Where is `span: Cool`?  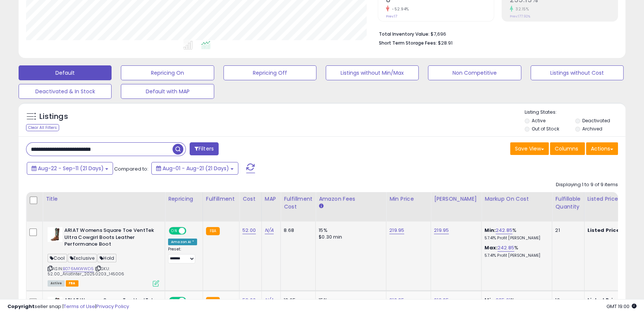
span: Cool is located at coordinates (57, 258).